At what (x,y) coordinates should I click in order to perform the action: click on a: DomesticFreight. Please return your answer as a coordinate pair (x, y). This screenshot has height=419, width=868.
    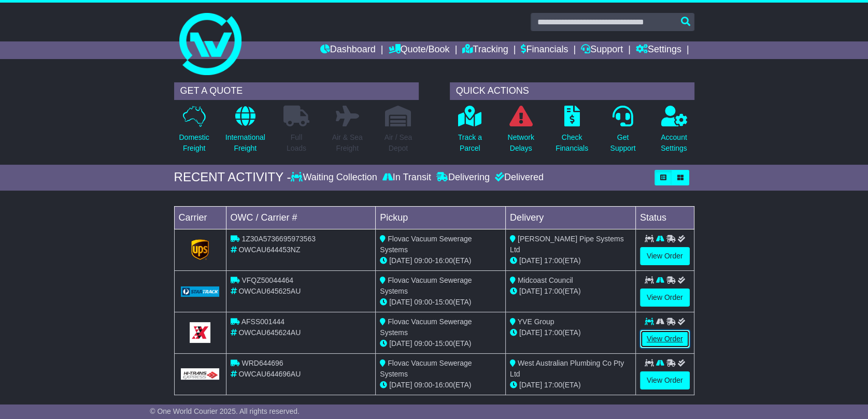
    Looking at the image, I should click on (194, 132).